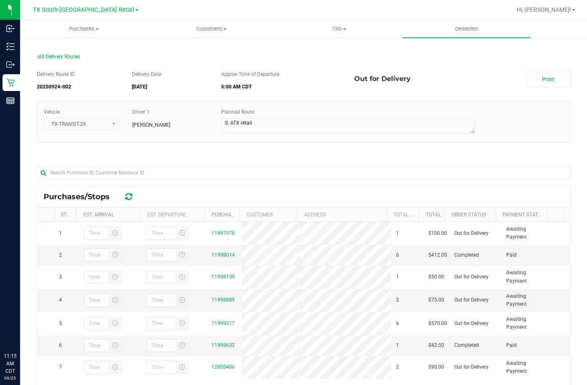 This screenshot has width=587, height=385. Describe the element at coordinates (437, 345) in the screenshot. I see `span: $42.50` at that location.